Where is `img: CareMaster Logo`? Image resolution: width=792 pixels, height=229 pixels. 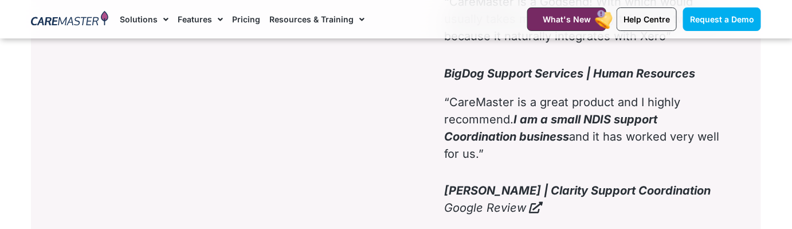
img: CareMaster Logo is located at coordinates (69, 19).